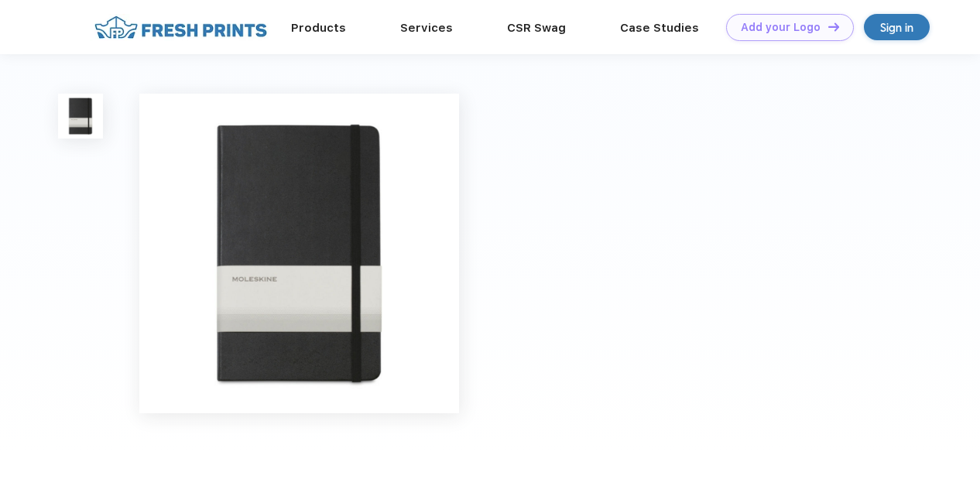 The height and width of the screenshot is (503, 980). I want to click on img: DT, so click(833, 27).